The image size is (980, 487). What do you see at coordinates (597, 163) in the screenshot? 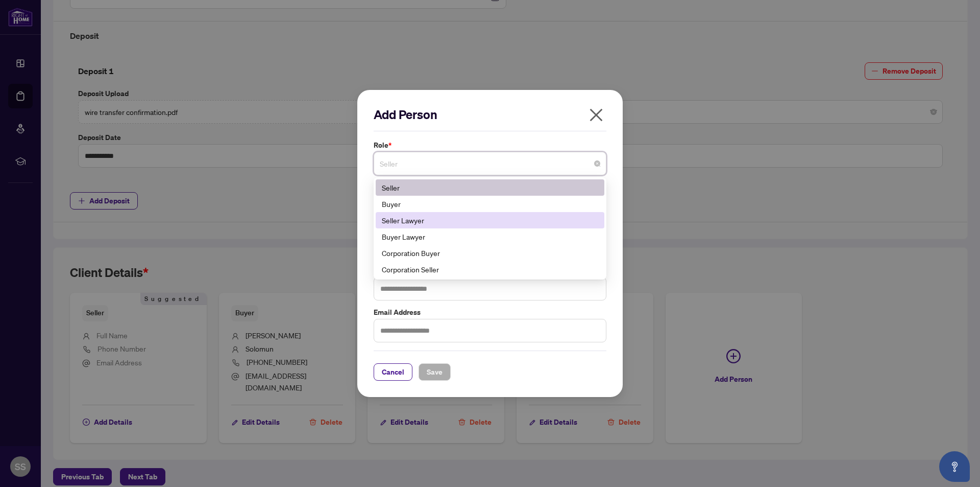
I see `span: close-circle` at bounding box center [597, 163].